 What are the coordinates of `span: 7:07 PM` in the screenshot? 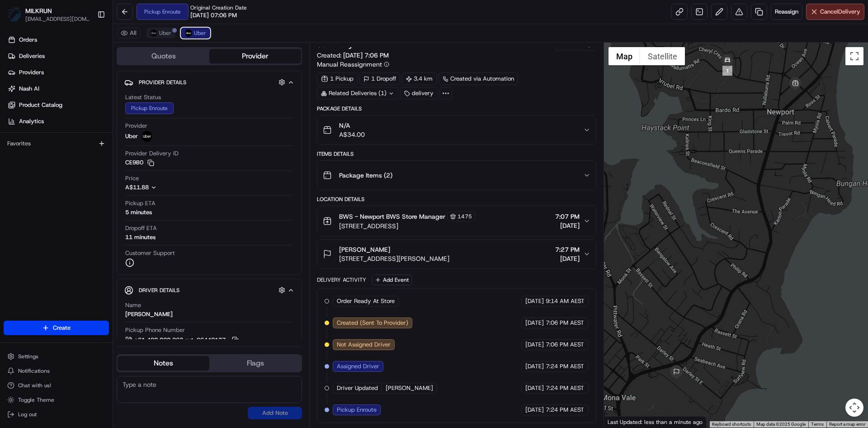 It's located at (567, 217).